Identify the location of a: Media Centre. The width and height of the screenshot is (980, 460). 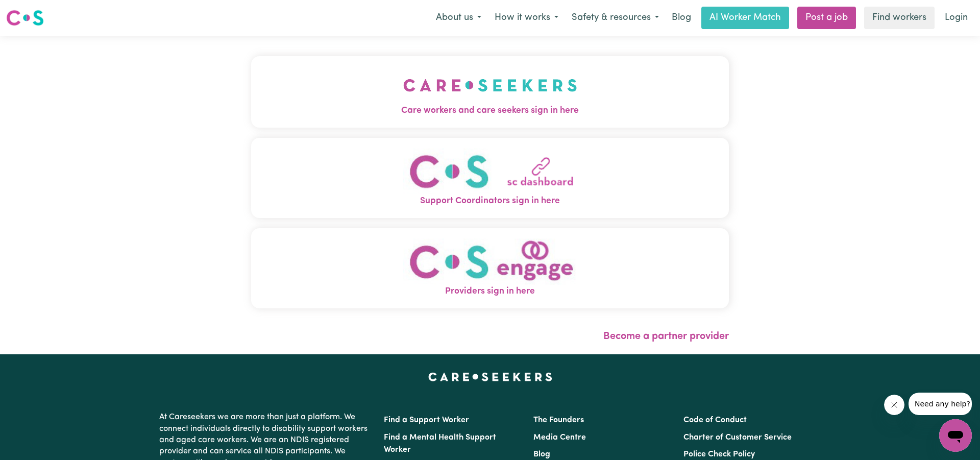
(559, 437).